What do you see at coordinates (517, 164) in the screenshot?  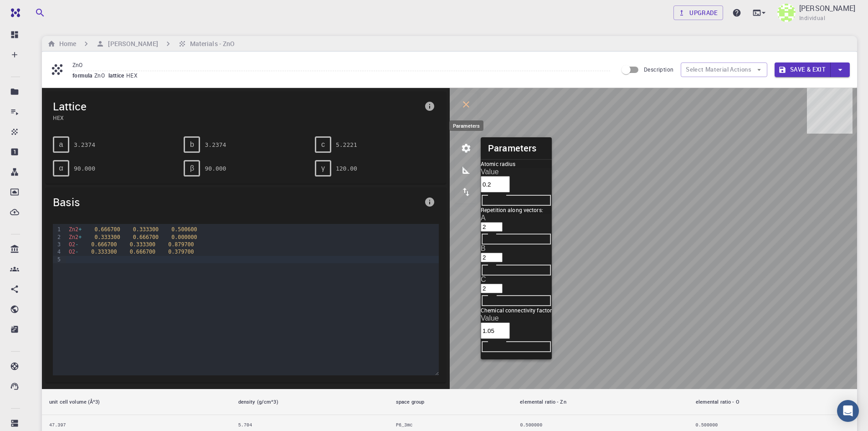 I see `p: Atomic radius` at bounding box center [517, 164].